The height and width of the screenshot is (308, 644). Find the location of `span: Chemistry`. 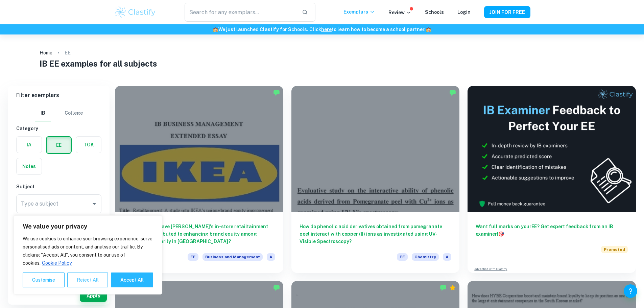

span: Chemistry is located at coordinates (426, 257).